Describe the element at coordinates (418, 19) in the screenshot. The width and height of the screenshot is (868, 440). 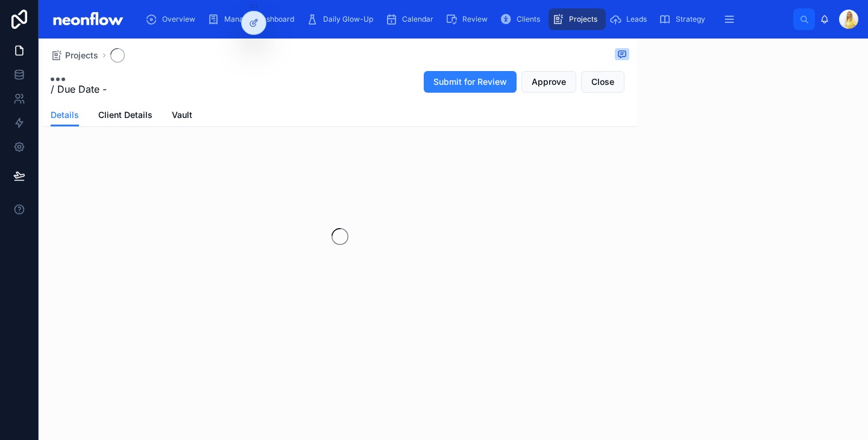
I see `span: Calendar` at that location.